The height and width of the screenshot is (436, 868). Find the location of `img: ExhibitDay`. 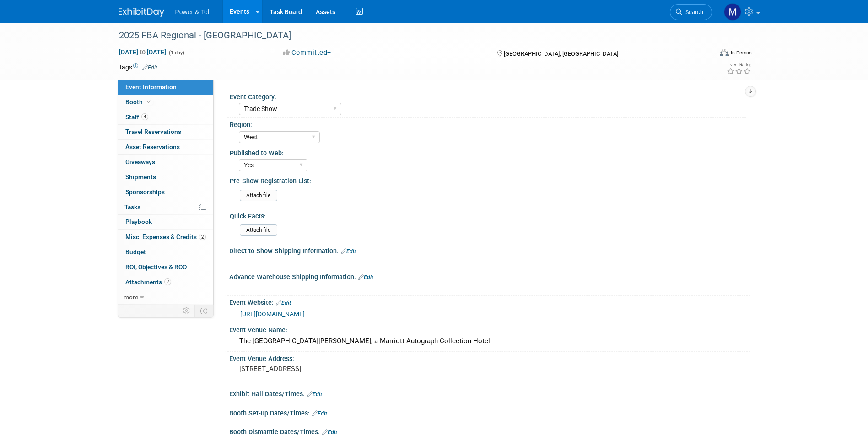

img: ExhibitDay is located at coordinates (141, 12).